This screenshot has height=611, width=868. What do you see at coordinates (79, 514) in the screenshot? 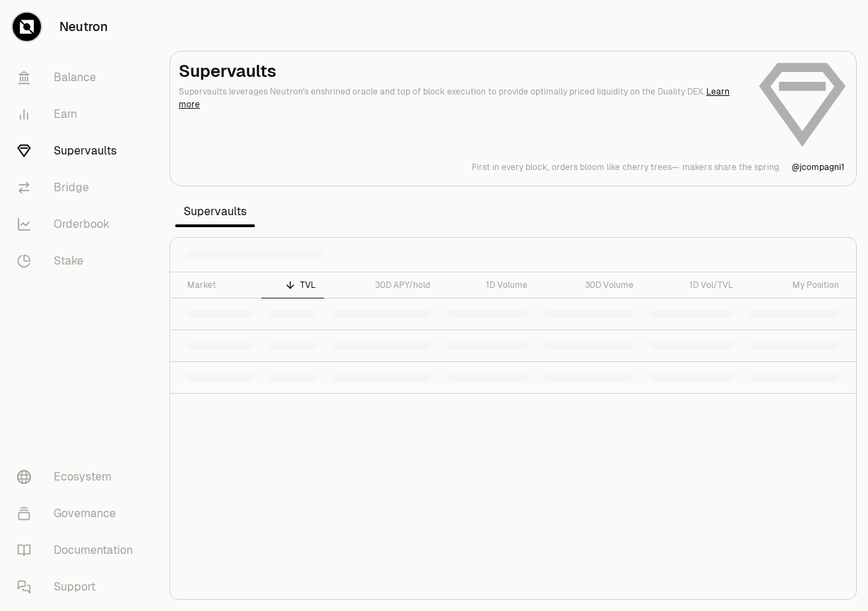
I see `a: Governance` at bounding box center [79, 514].